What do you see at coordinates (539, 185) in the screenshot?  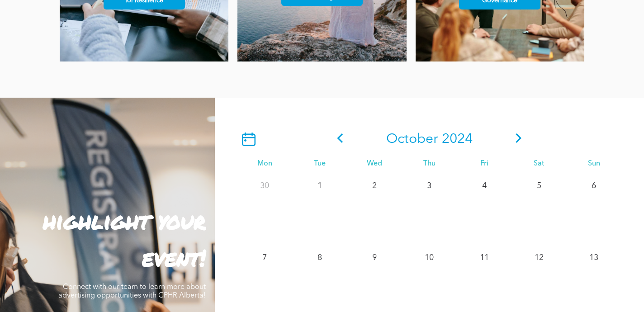 I see `p: 5` at bounding box center [539, 185].